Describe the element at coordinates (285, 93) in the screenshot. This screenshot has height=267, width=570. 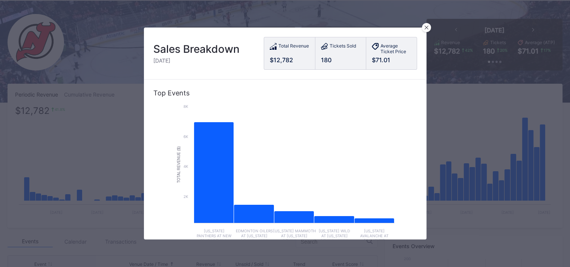
I see `div: Top Events` at that location.